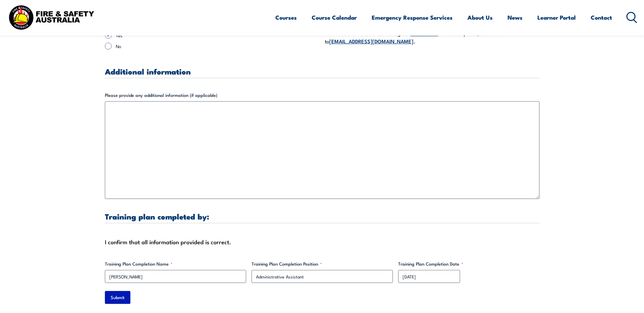 The image size is (644, 313). I want to click on a: News, so click(515, 17).